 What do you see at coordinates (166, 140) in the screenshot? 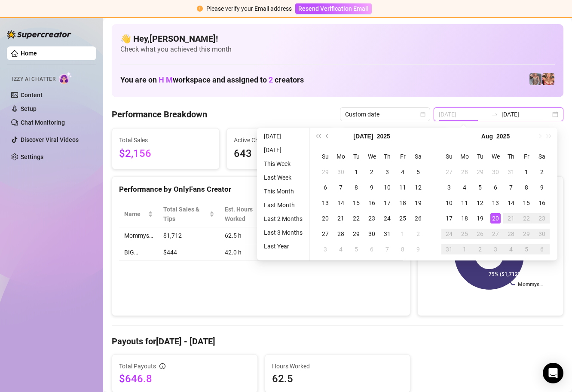
I see `span: Total Sales` at bounding box center [166, 140].